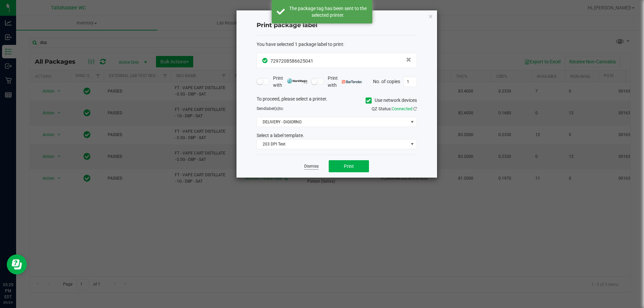  I want to click on span: label(s), so click(272, 109).